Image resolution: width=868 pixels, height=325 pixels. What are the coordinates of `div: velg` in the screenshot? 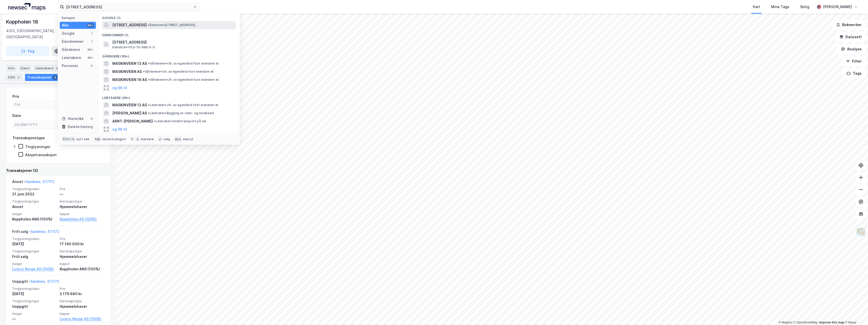 It's located at (166, 139).